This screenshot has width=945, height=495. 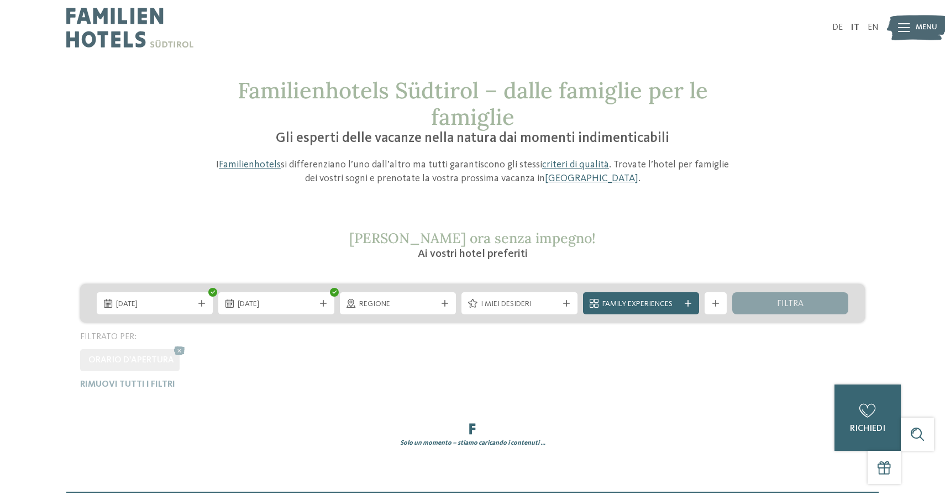 I want to click on a: IT, so click(x=855, y=28).